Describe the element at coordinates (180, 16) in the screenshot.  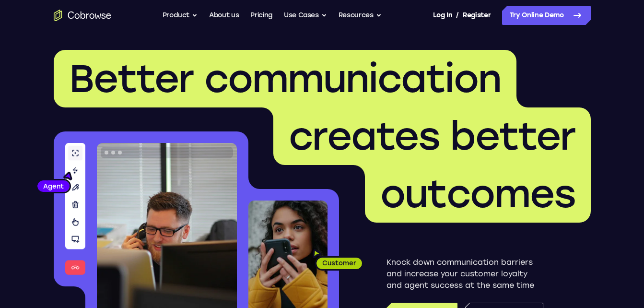
I see `button: Product` at that location.